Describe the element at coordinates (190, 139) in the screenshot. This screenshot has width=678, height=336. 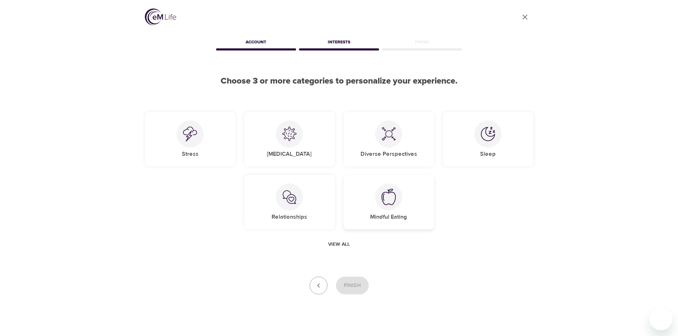
I see `div: StressStress` at that location.